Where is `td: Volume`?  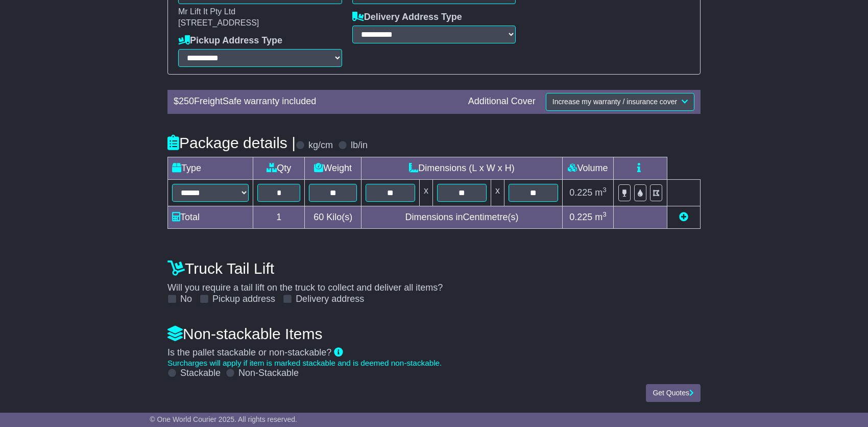
td: Volume is located at coordinates (587, 168).